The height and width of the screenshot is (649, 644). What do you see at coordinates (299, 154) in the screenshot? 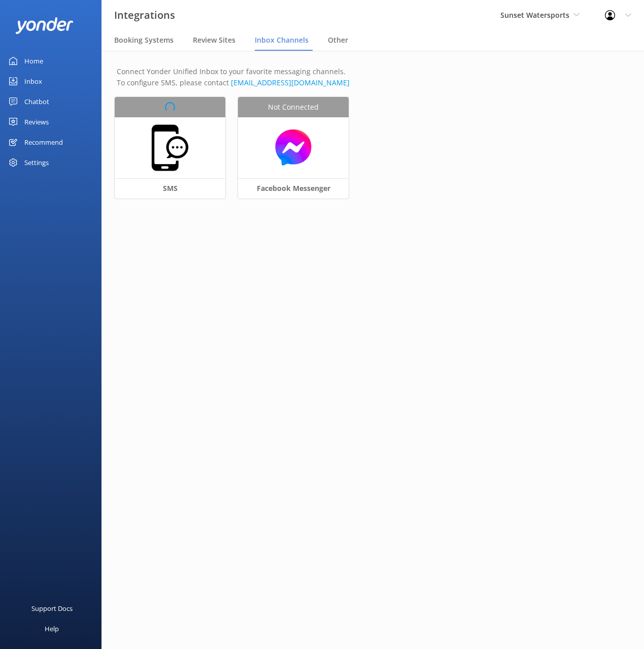
I see `a: Not ConnectedFacebook Messenger` at bounding box center [299, 154].